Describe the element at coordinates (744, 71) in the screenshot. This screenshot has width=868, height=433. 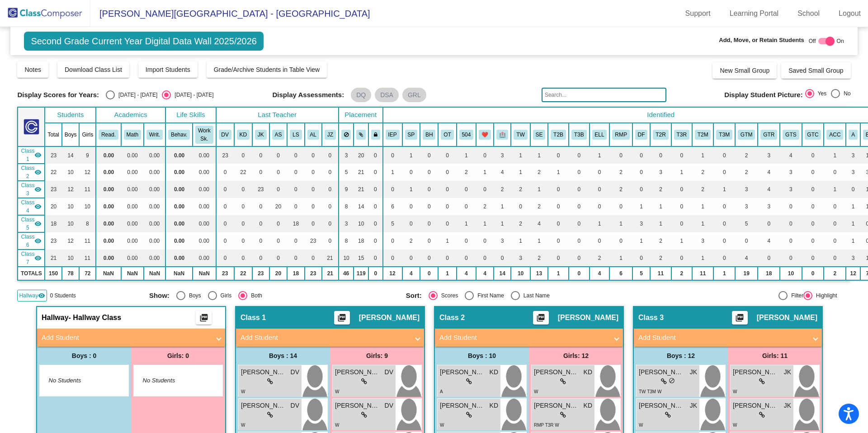
I see `span: New Small Group` at that location.